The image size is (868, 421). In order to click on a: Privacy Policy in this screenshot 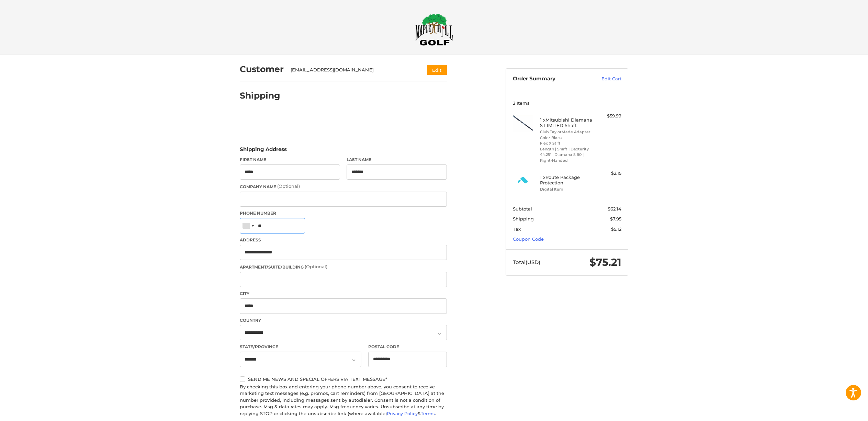, I will do `click(402, 413)`.